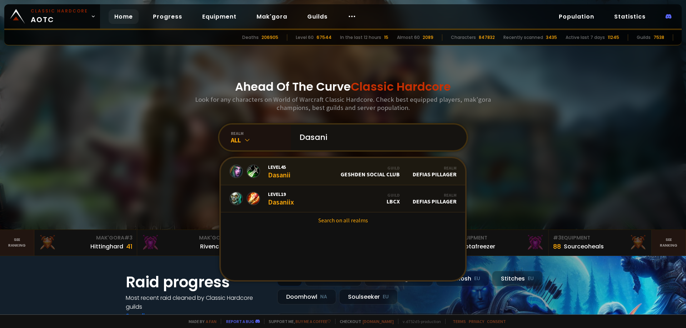 This screenshot has height=328, width=686. What do you see at coordinates (168, 16) in the screenshot?
I see `a: Progress` at bounding box center [168, 16].